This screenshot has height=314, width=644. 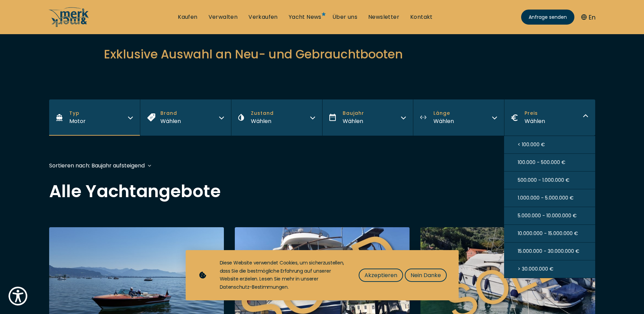 I want to click on a: Kaufen, so click(x=188, y=17).